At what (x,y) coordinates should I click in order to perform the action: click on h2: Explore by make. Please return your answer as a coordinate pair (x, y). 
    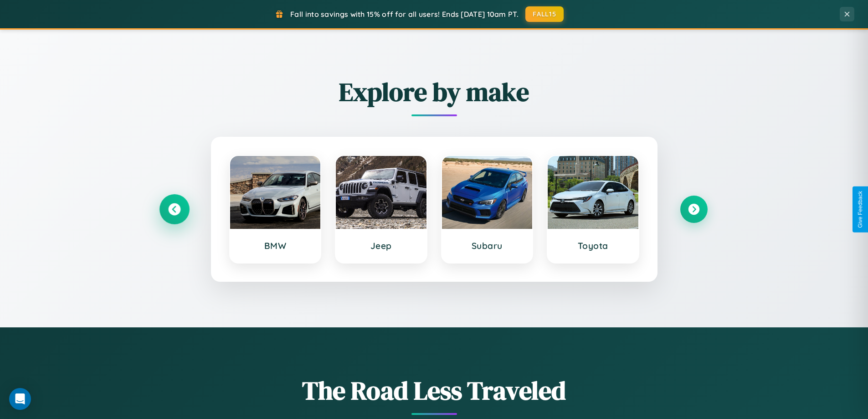
    Looking at the image, I should click on (434, 91).